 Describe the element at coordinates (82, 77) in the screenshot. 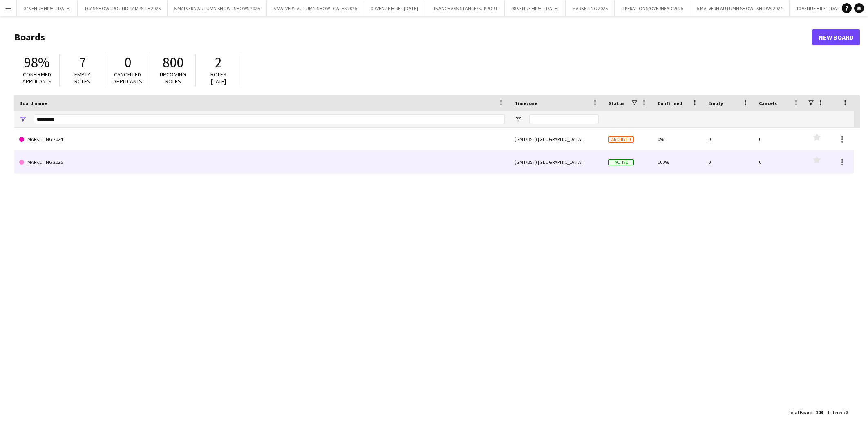

I see `span: Empty roles` at that location.